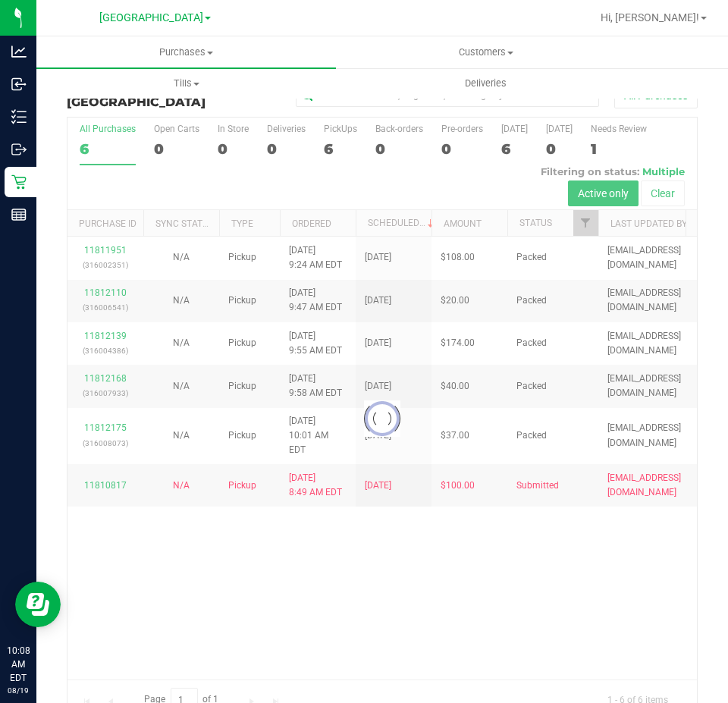  What do you see at coordinates (19, 52) in the screenshot?
I see `inline-svg: Analytics` at bounding box center [19, 52].